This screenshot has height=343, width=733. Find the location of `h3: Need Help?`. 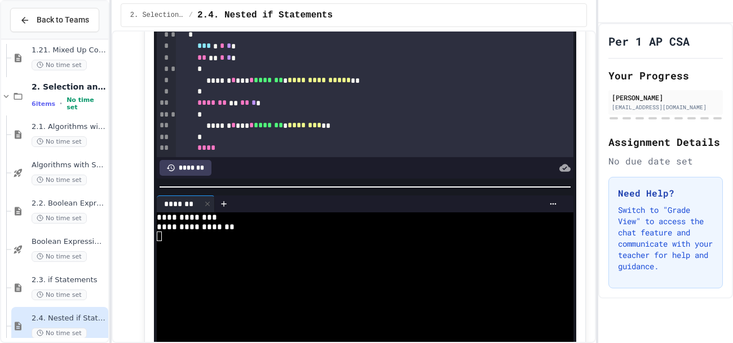

h3: Need Help? is located at coordinates (665, 193).